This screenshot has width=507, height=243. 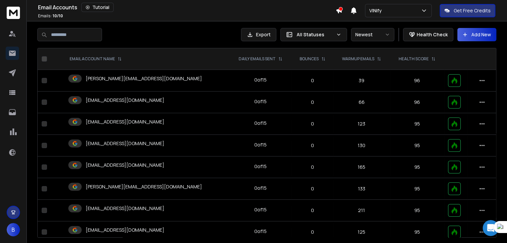 What do you see at coordinates (13, 230) in the screenshot?
I see `button: B` at bounding box center [13, 230].